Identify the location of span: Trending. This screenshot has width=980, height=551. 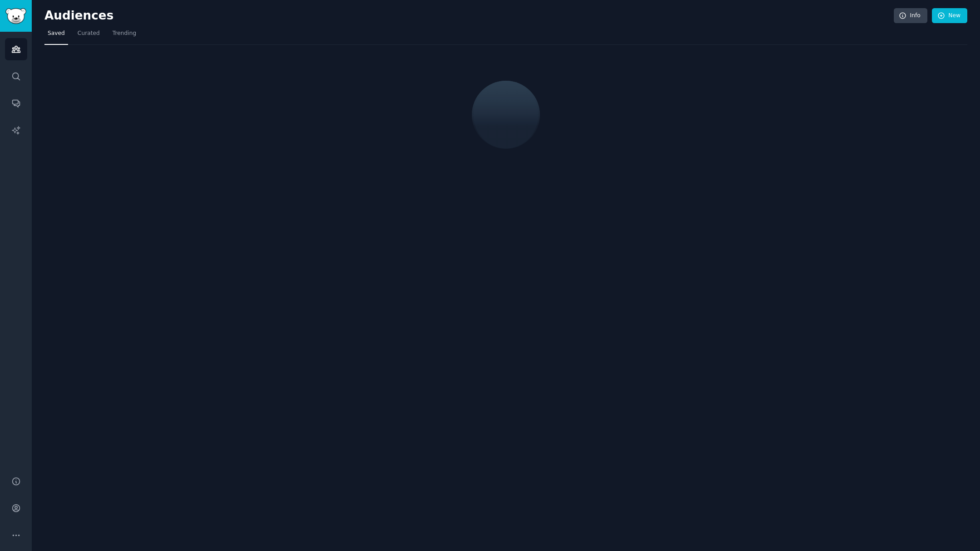
(124, 33).